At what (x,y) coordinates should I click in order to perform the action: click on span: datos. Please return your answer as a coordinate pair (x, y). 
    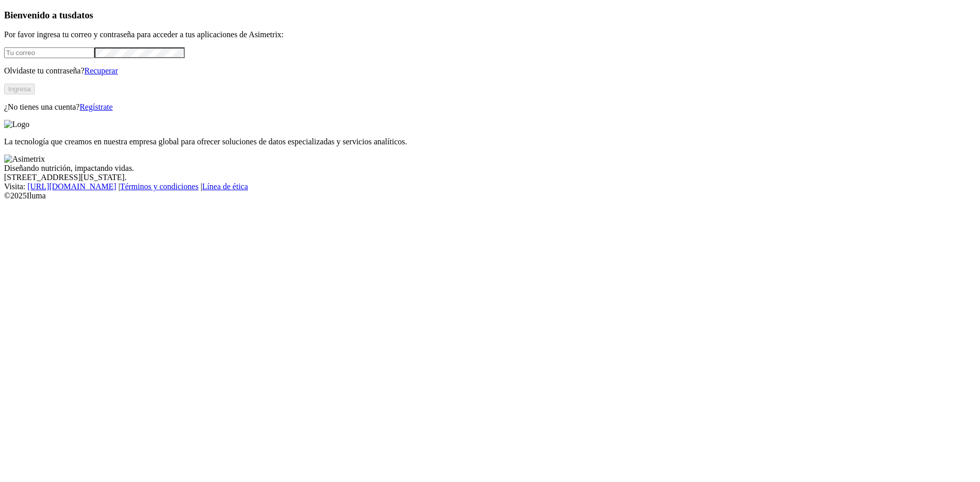
    Looking at the image, I should click on (82, 15).